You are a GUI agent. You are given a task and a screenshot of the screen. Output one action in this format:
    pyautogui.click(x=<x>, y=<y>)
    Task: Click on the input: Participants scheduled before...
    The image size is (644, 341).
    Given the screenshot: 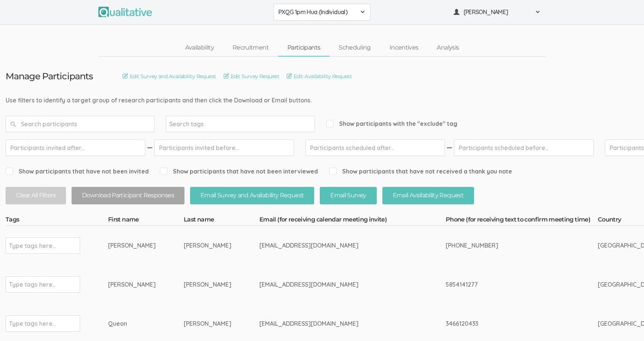 What is the action you would take?
    pyautogui.click(x=523, y=148)
    